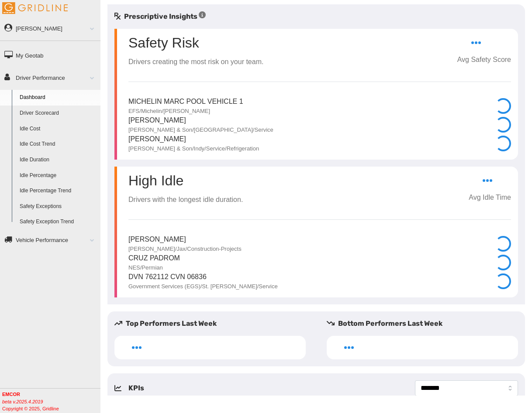 This screenshot has height=413, width=532. What do you see at coordinates (484, 60) in the screenshot?
I see `p: Avg Safety Score` at bounding box center [484, 60].